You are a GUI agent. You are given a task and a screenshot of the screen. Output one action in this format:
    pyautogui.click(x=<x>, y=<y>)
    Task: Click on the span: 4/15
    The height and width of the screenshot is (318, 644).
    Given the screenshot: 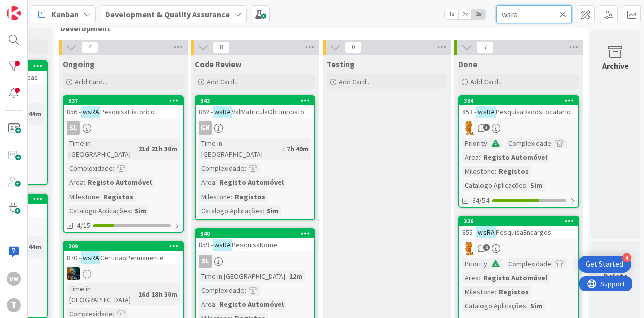 What is the action you would take?
    pyautogui.click(x=84, y=225)
    